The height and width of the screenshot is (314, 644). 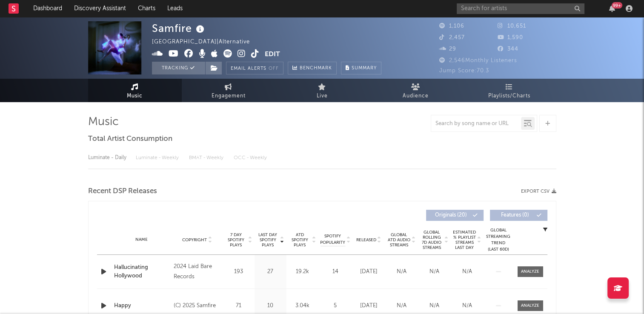 What do you see at coordinates (333, 239) in the screenshot?
I see `span: Spotify Popularity` at bounding box center [333, 239].